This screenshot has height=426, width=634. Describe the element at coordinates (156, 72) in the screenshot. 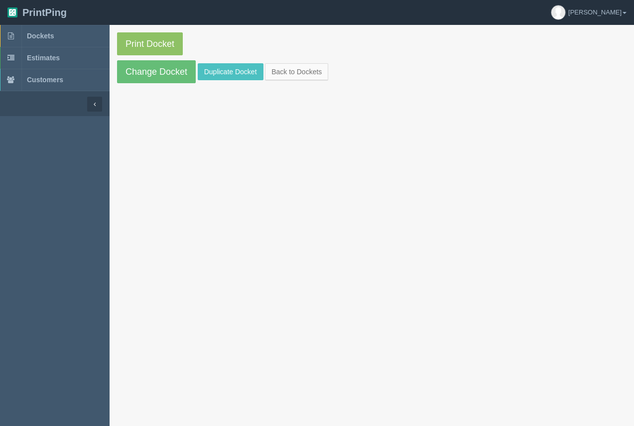

I see `a: Change Docket` at that location.